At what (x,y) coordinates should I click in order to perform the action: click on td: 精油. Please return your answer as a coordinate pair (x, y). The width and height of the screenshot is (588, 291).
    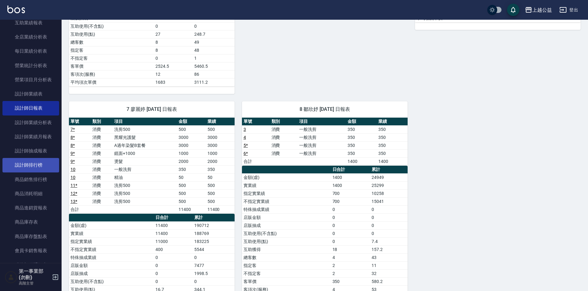
    Looking at the image, I should click on (145, 177).